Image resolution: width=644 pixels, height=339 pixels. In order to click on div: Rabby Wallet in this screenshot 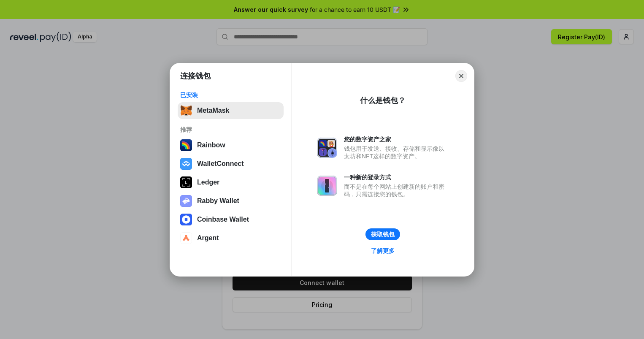, I will do `click(218, 201)`.